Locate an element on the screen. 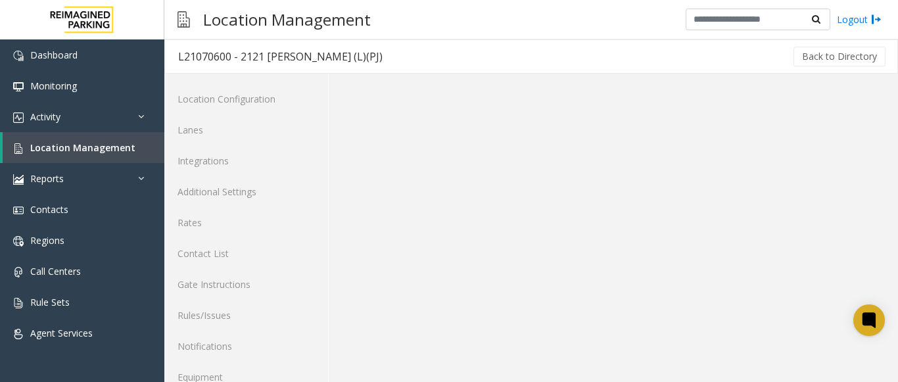 This screenshot has width=898, height=382. a: Lanes is located at coordinates (246, 129).